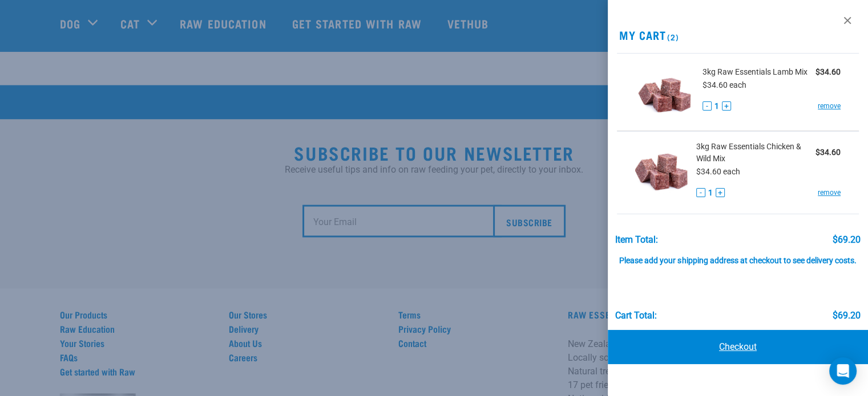 The height and width of the screenshot is (396, 868). What do you see at coordinates (671, 36) in the screenshot?
I see `span: (2)` at bounding box center [671, 36].